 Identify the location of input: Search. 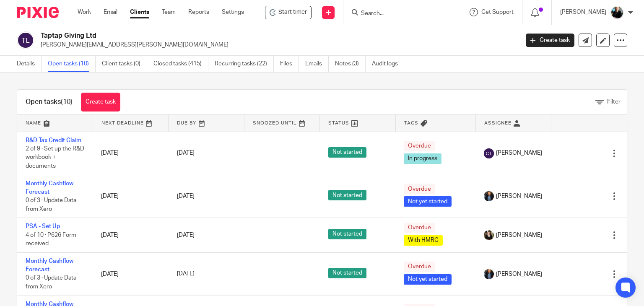
(398, 14).